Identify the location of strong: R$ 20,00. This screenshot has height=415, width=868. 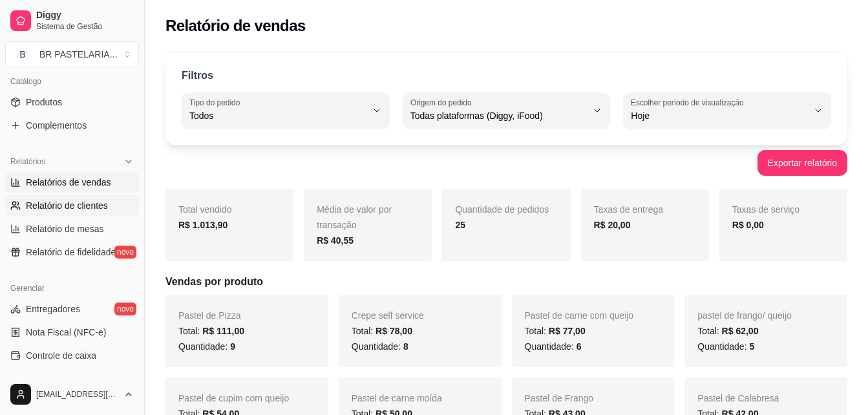
(612, 225).